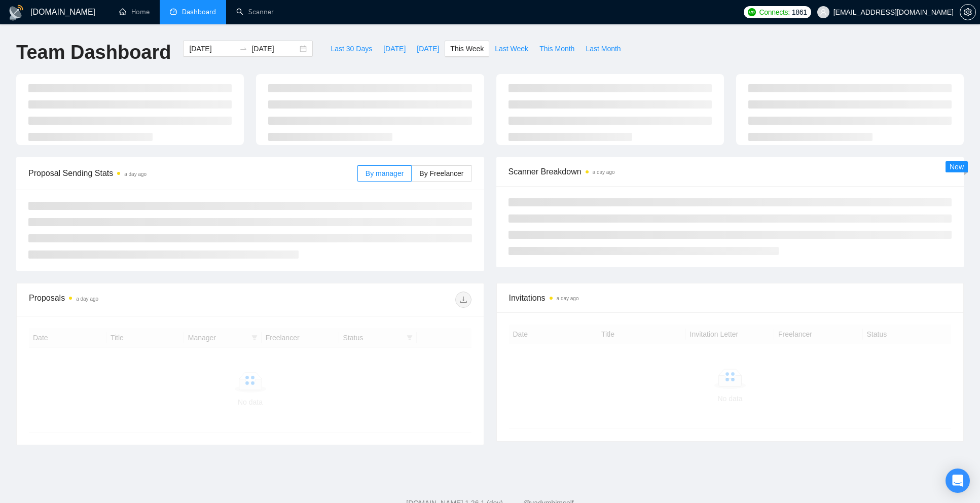  What do you see at coordinates (134, 12) in the screenshot?
I see `a: homeHome` at bounding box center [134, 12].